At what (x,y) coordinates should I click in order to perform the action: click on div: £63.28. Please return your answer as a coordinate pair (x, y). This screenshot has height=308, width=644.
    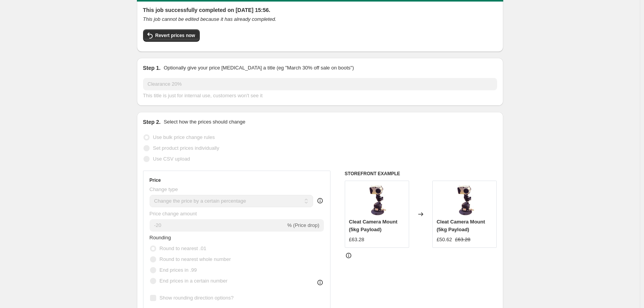
    Looking at the image, I should click on (357, 240).